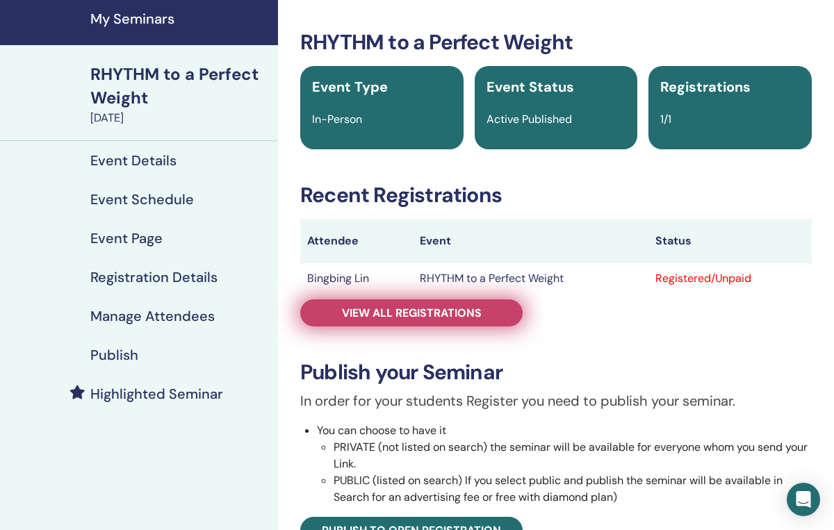 This screenshot has height=530, width=834. What do you see at coordinates (411, 313) in the screenshot?
I see `a: View all registrations` at bounding box center [411, 313].